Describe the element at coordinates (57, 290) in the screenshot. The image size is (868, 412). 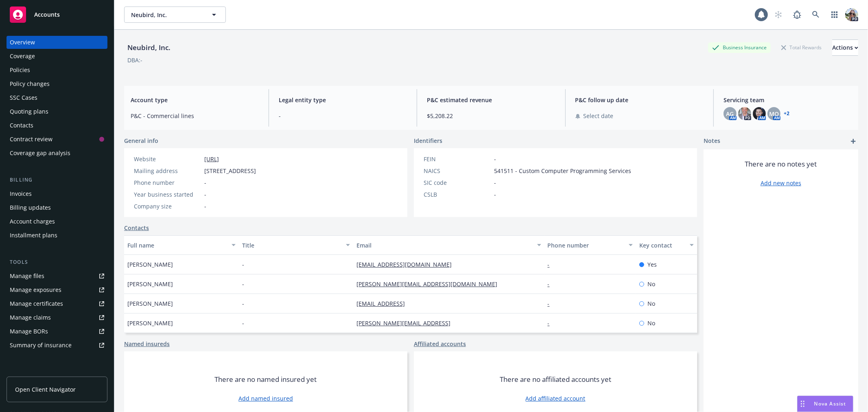
I see `a: Manage exposures` at that location.